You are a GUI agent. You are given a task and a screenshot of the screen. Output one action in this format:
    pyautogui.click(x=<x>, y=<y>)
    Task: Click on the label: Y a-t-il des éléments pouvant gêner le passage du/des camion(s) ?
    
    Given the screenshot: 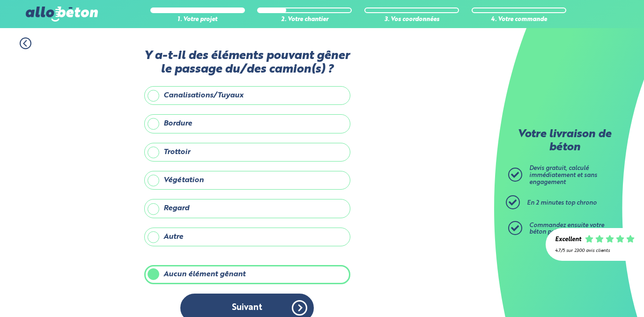 What is the action you would take?
    pyautogui.click(x=247, y=63)
    